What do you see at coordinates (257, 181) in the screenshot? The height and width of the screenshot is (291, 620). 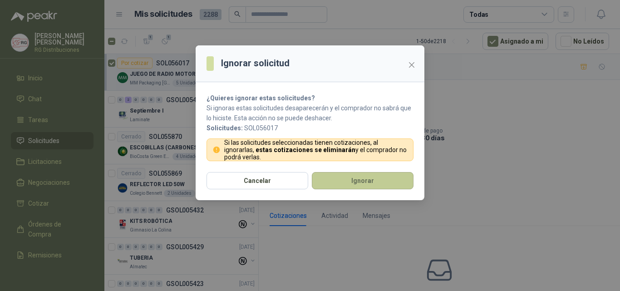 I see `button: Cancelar` at bounding box center [257, 181].